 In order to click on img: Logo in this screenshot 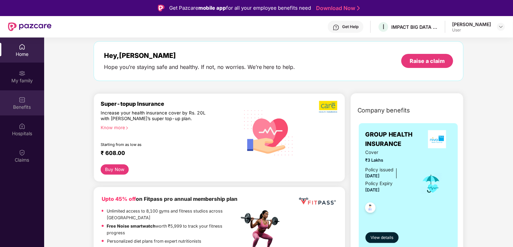, I will do `click(161, 8)`.